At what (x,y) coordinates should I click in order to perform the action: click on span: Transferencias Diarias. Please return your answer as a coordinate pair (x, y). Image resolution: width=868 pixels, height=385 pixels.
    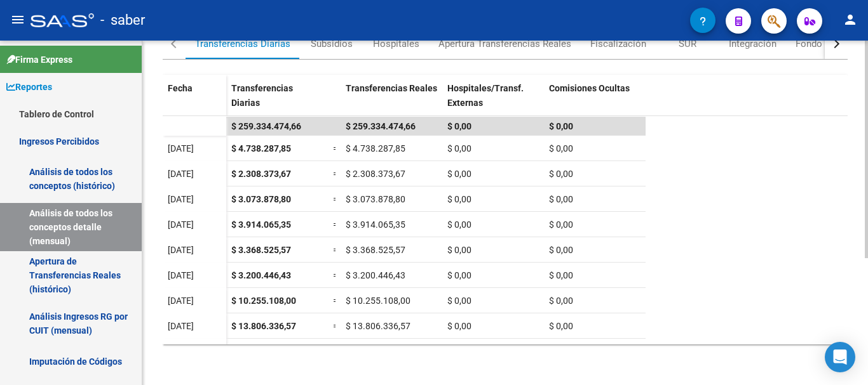
    Looking at the image, I should click on (262, 96).